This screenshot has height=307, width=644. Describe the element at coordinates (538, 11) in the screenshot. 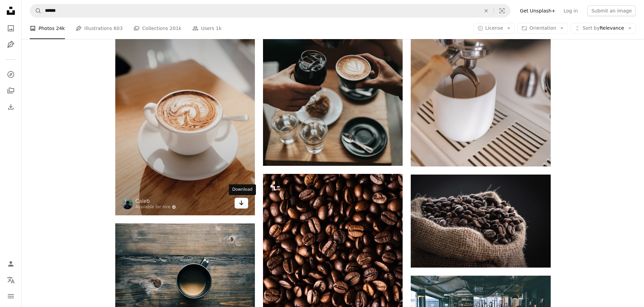

I see `a: Get Unsplash+` at that location.